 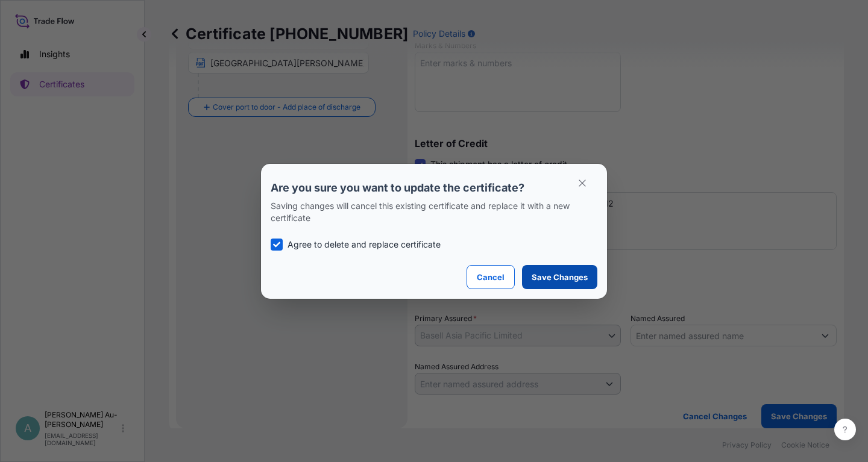 What do you see at coordinates (559, 277) in the screenshot?
I see `button: Save Changes` at bounding box center [559, 277].